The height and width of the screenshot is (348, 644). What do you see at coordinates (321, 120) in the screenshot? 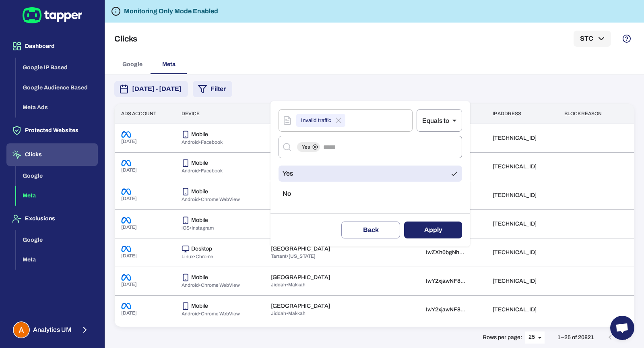
I see `div: Invalid traffic` at bounding box center [321, 120].